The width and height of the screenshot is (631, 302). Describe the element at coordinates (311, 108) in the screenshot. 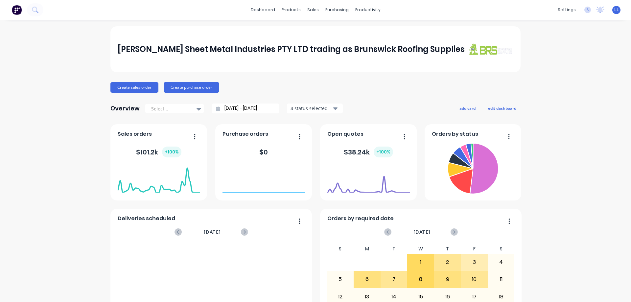

I see `div: 4 status selected` at that location.